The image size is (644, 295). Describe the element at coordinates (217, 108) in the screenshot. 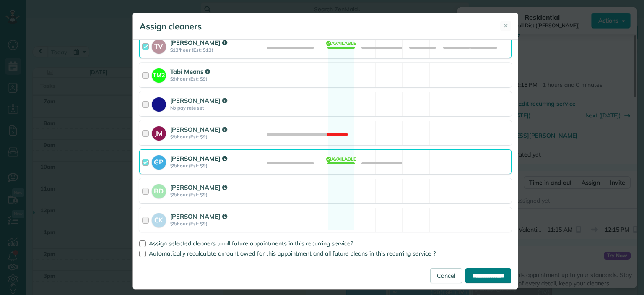

I see `strong: No pay rate set` at that location.